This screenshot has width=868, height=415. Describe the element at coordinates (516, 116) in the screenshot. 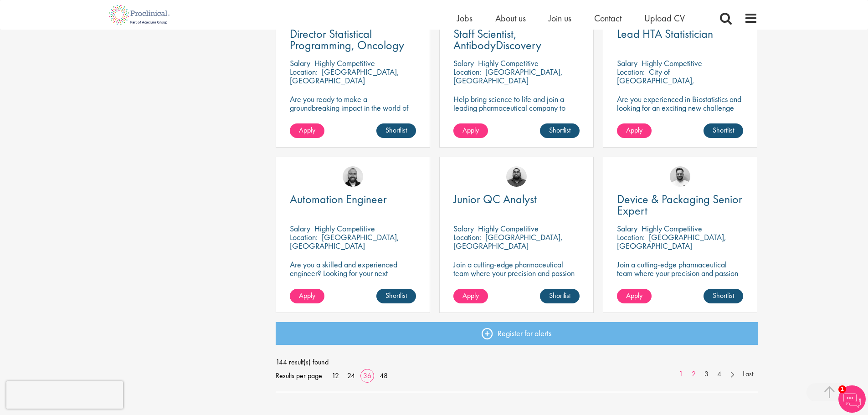

I see `p: Help bring science to life and join a leading pharmaceutical company to play a key role in delive...` at that location.